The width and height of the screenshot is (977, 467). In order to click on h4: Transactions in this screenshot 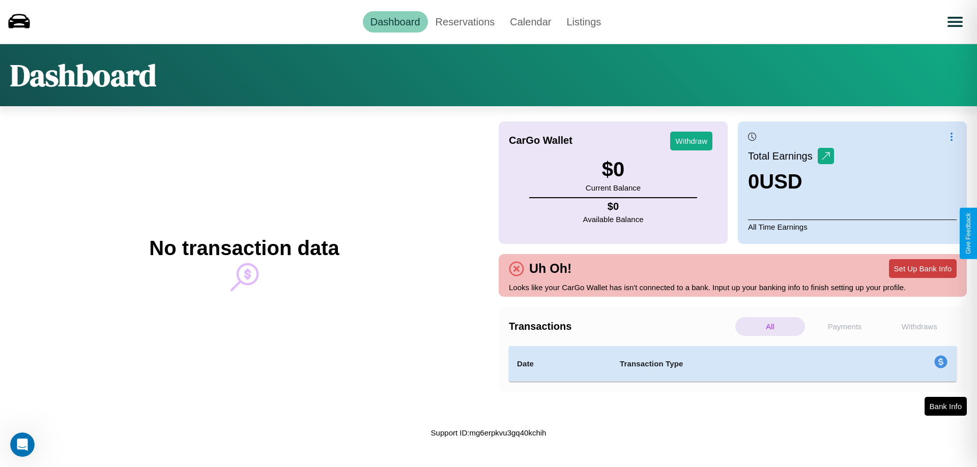, I will do `click(621, 327)`.